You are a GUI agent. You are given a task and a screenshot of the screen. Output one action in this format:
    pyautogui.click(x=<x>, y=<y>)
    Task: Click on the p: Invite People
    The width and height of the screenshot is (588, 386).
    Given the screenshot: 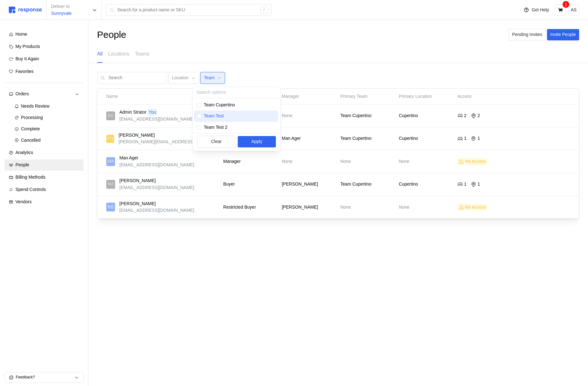 What is the action you would take?
    pyautogui.click(x=563, y=34)
    